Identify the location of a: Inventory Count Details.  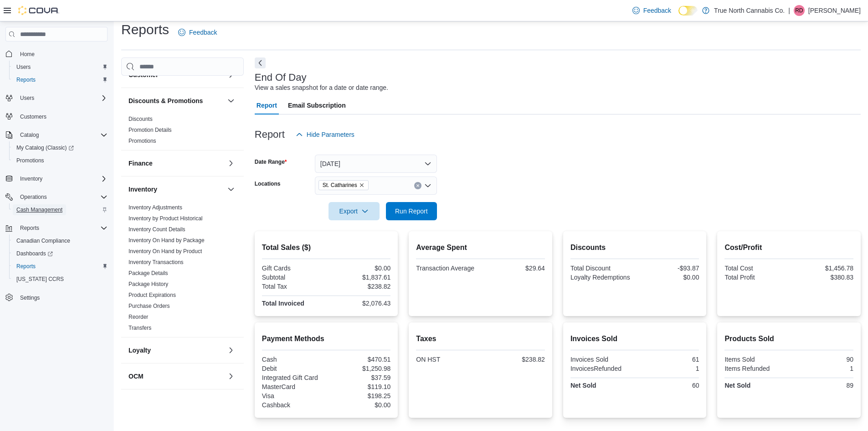
(157, 229).